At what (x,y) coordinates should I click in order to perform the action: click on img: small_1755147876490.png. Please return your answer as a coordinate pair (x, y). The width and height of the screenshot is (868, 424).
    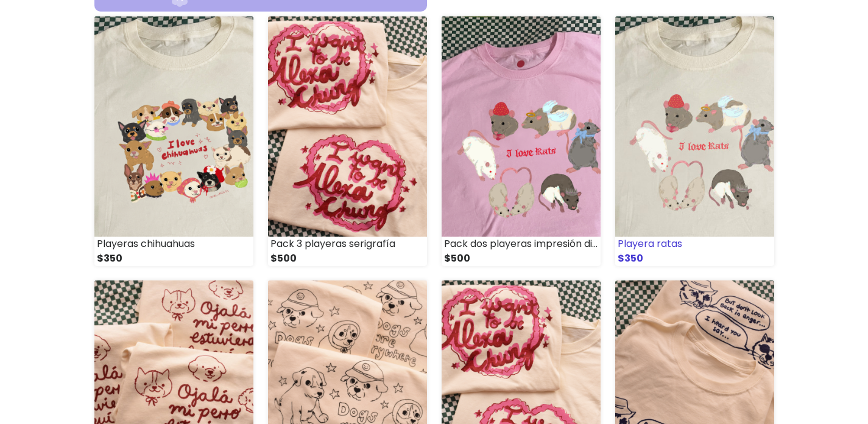
    Looking at the image, I should click on (348, 127).